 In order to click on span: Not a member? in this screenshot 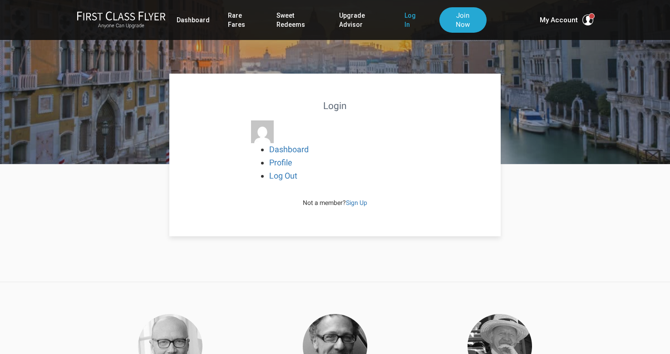, I will do `click(335, 203)`.